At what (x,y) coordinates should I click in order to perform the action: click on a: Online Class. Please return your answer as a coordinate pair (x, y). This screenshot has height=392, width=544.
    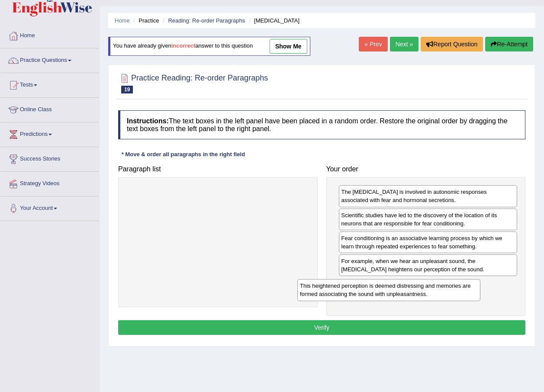
    Looking at the image, I should click on (50, 108).